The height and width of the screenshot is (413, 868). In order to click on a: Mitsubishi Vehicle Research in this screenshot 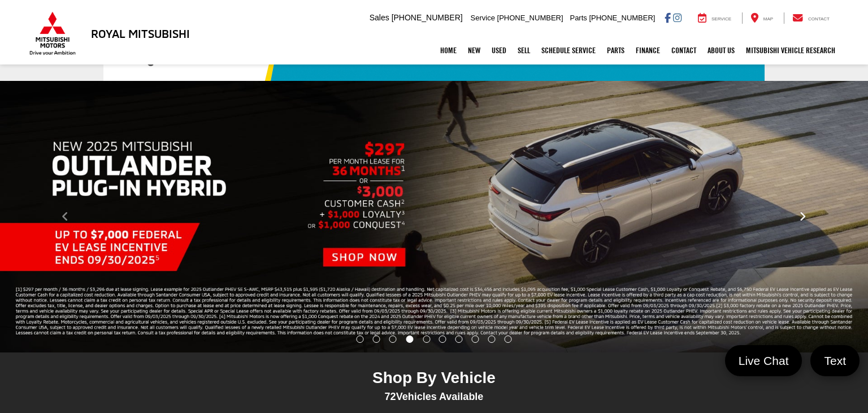, I will do `click(790, 51)`.